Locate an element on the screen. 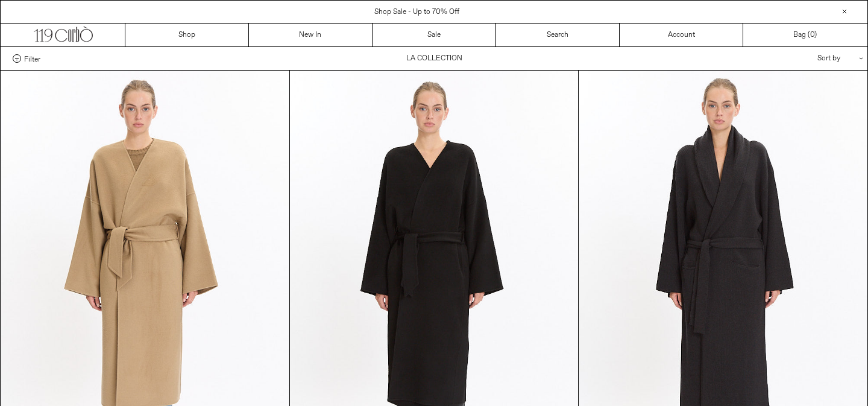 This screenshot has height=406, width=868. a: Shop is located at coordinates (187, 35).